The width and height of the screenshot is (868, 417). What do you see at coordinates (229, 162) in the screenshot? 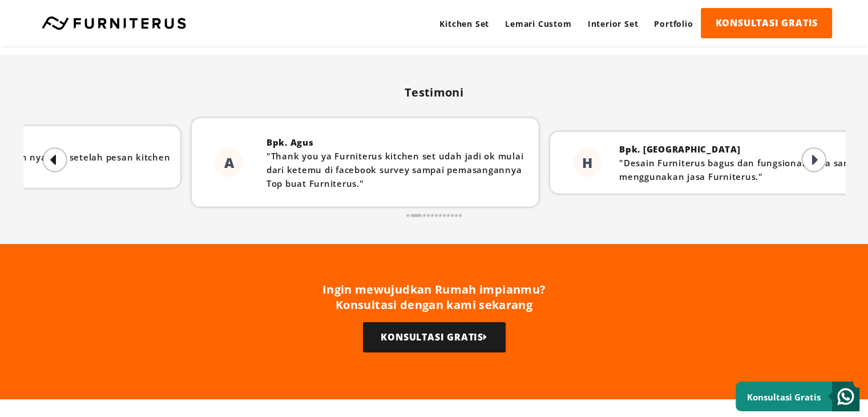
I see `span: A` at bounding box center [229, 162].